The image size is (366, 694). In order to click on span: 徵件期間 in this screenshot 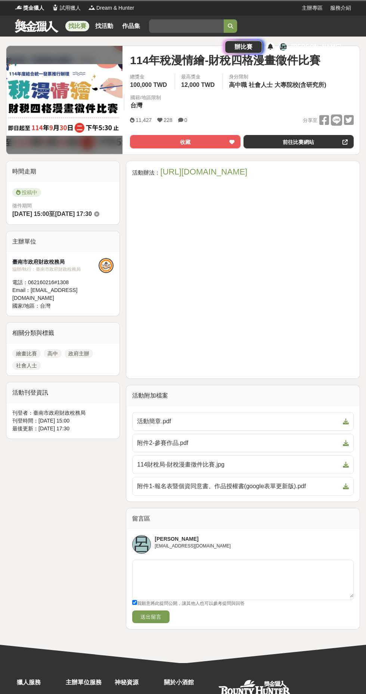, I will do `click(22, 206)`.